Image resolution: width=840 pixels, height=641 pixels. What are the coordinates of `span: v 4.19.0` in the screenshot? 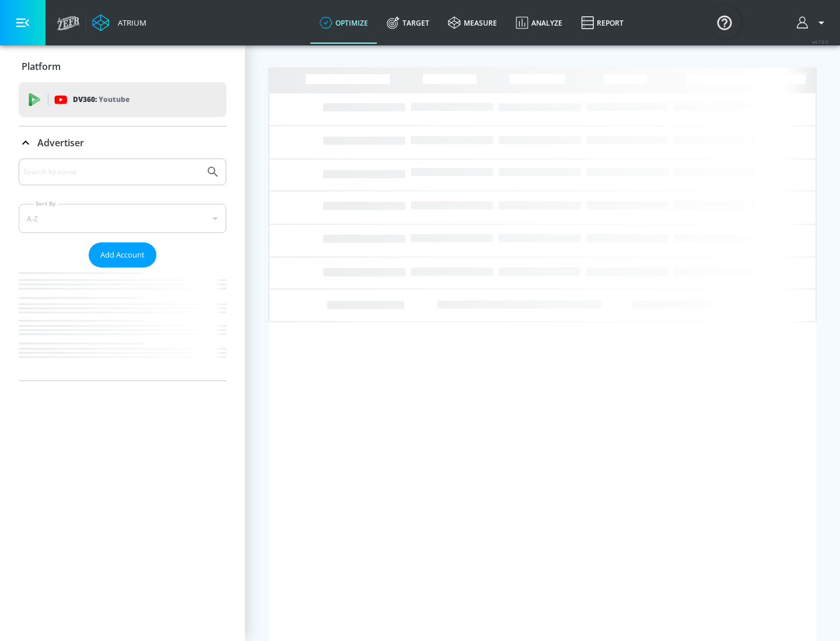 It's located at (820, 41).